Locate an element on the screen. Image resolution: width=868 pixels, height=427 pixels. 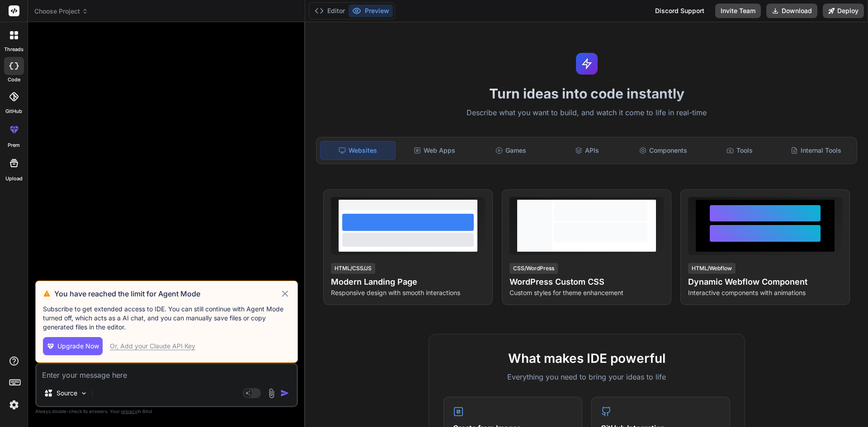
div: Websites is located at coordinates (357, 150).